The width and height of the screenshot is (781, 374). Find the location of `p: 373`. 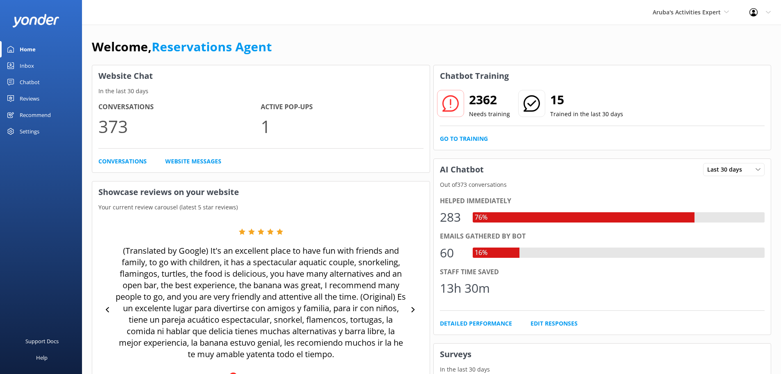

p: 373 is located at coordinates (180, 126).